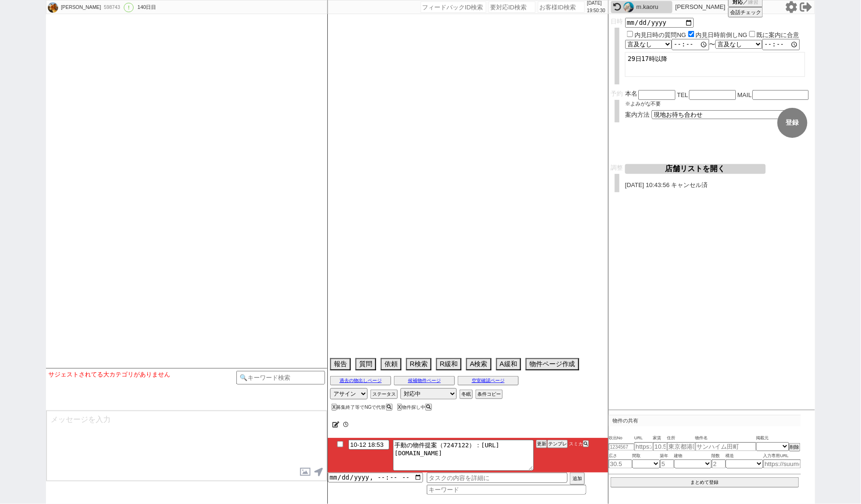 This screenshot has height=504, width=861. What do you see at coordinates (53, 7) in the screenshot?
I see `img: 0huI_km1JBKmZyEgZdG-xUGQJCKQxRY3N0DXUxAEJCIFAYJGhlWXNkUEFBdQMfJ2Q4CXxkAkZBcl9-AV0AbETWUnUidFFLIGk...` at bounding box center [53, 7].